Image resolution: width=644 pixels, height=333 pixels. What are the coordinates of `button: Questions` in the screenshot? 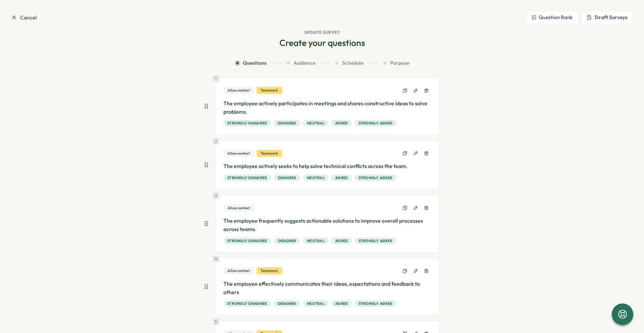 It's located at (259, 63).